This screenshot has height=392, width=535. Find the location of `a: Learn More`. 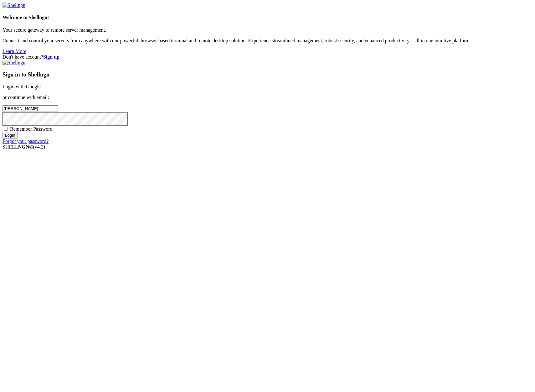

a: Learn More is located at coordinates (14, 51).